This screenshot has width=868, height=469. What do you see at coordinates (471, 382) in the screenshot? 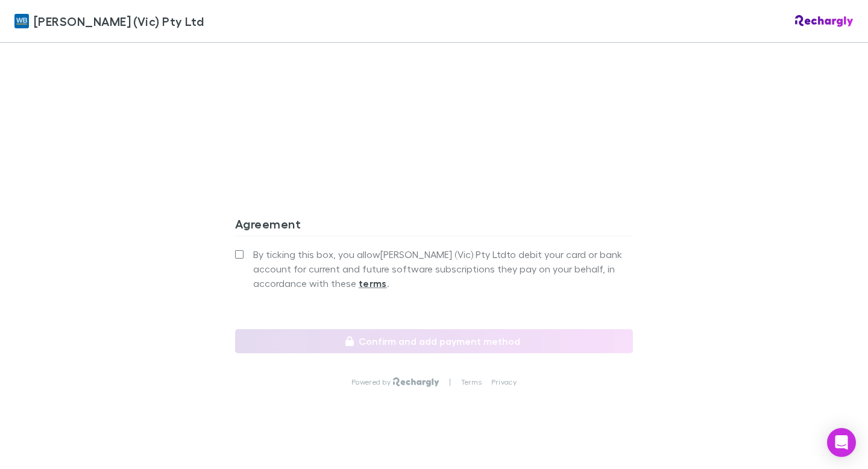
I see `p: Terms` at bounding box center [471, 382].